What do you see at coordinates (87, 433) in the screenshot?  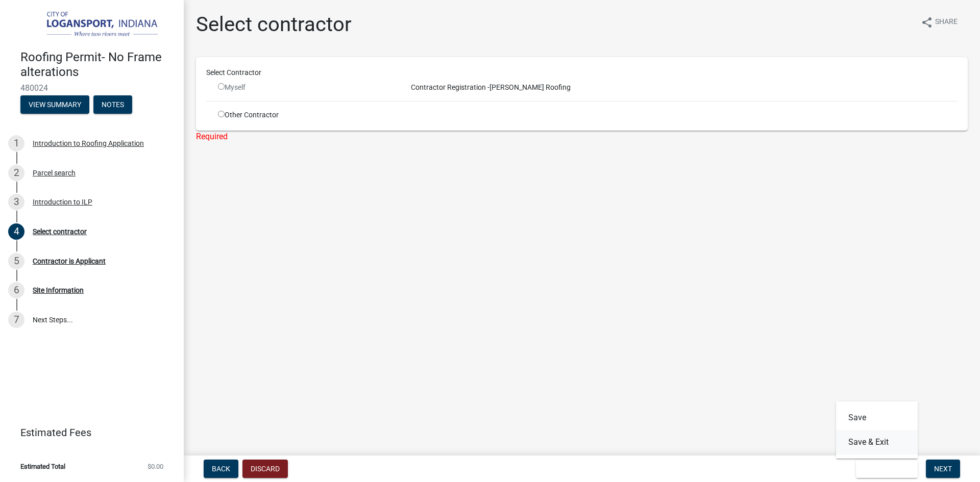 I see `a: Estimated Fees` at bounding box center [87, 433].